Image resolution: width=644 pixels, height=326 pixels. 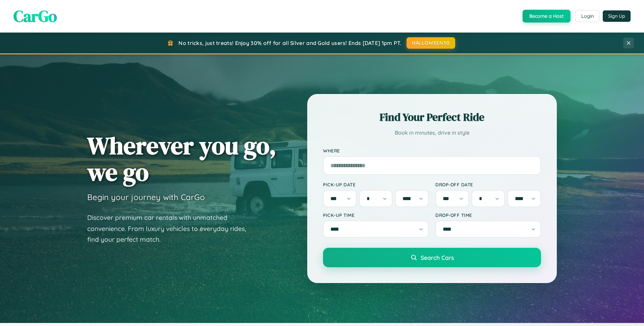 What do you see at coordinates (437, 257) in the screenshot?
I see `span: Search Cars` at bounding box center [437, 257].